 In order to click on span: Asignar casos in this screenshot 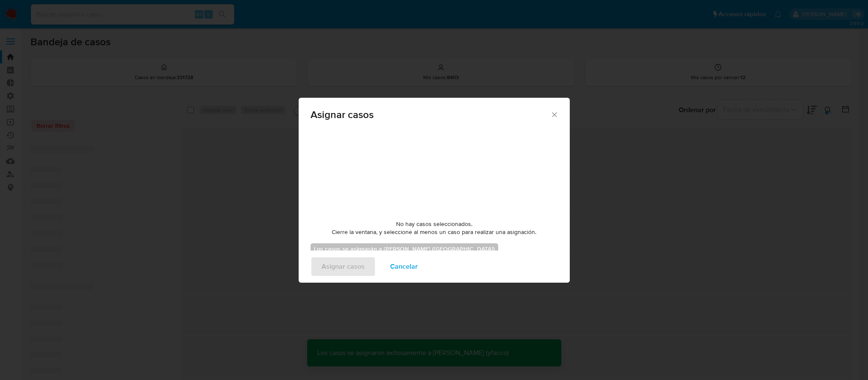, I will do `click(431, 115)`.